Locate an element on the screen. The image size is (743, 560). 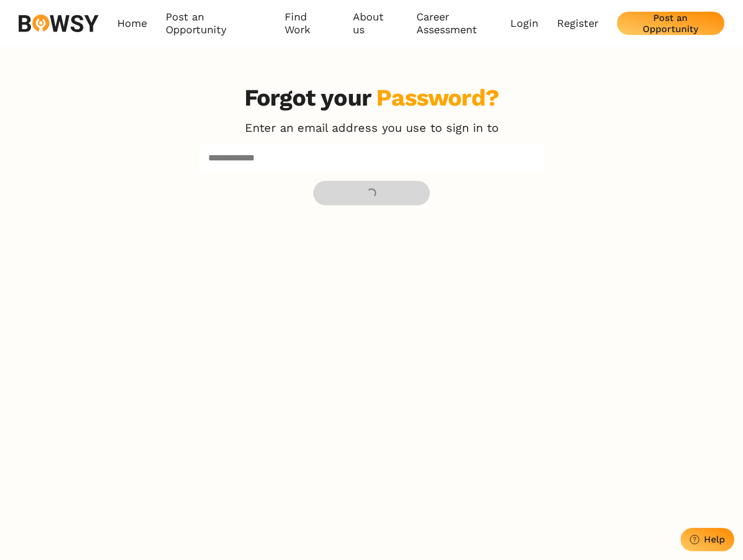
div: Password? is located at coordinates (438, 98).